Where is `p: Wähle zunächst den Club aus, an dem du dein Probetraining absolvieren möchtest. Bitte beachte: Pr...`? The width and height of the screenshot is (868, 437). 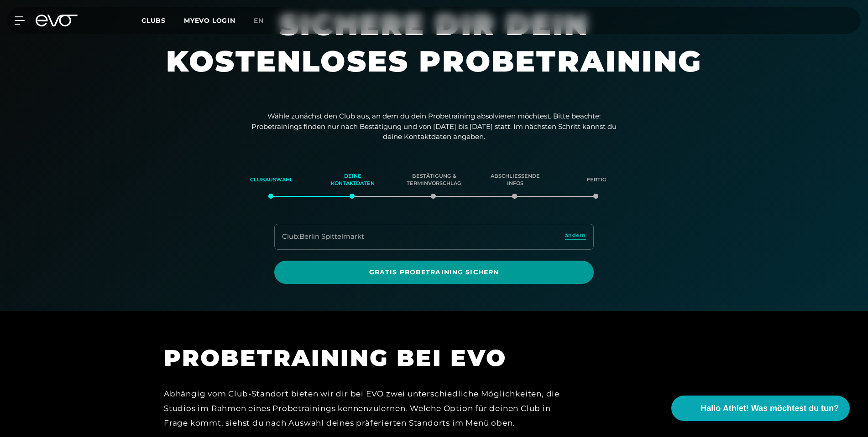
p: Wähle zunächst den Club aus, an dem du dein Probetraining absolvieren möchtest. Bitte beachte: Pr... is located at coordinates (434, 126).